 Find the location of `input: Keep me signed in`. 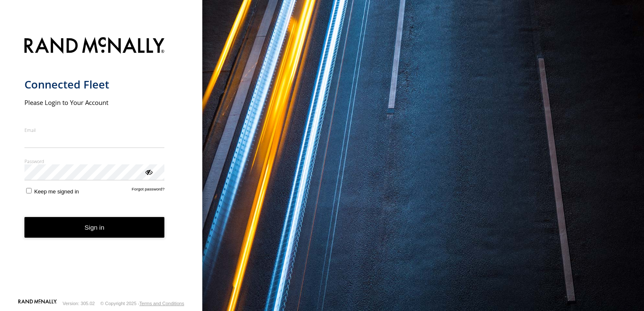

input: Keep me signed in is located at coordinates (29, 190).